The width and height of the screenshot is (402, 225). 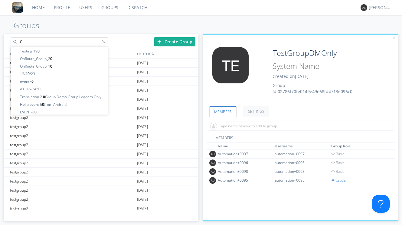 I want to click on span: Leader, so click(x=339, y=180).